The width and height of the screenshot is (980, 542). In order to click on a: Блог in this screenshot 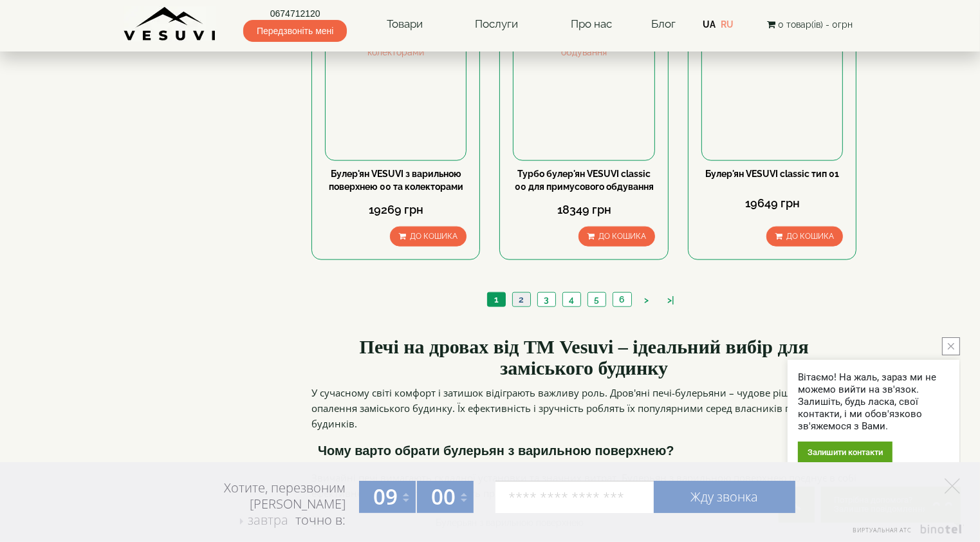, I will do `click(663, 24)`.